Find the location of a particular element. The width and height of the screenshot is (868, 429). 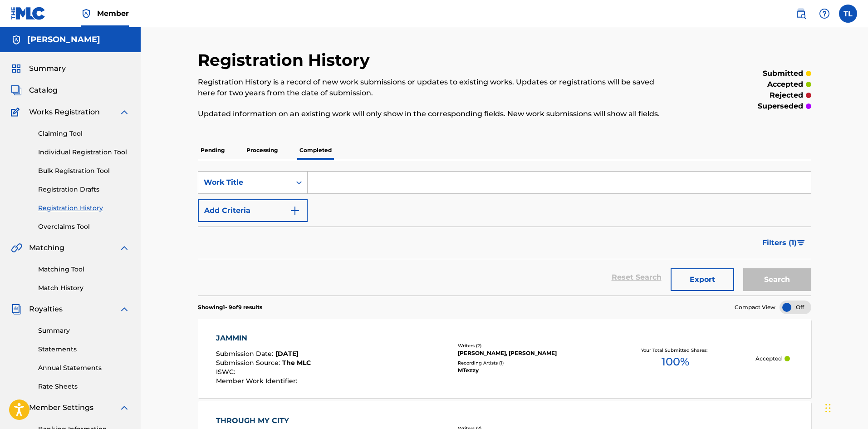

a: Individual Registration Tool is located at coordinates (84, 152).